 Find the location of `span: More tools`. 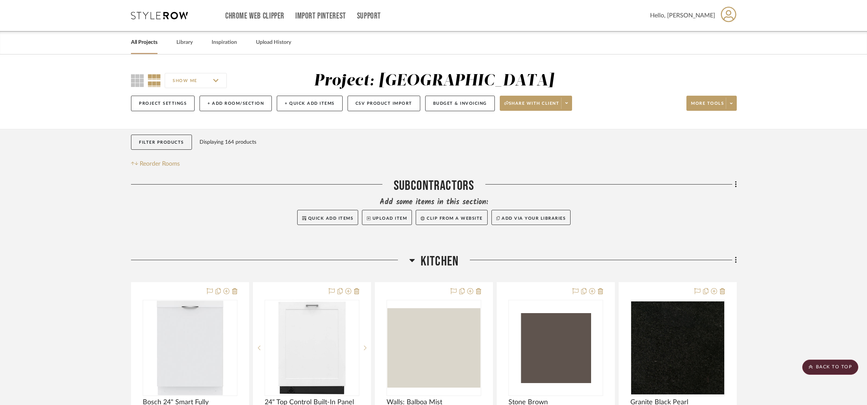

span: More tools is located at coordinates (707, 106).